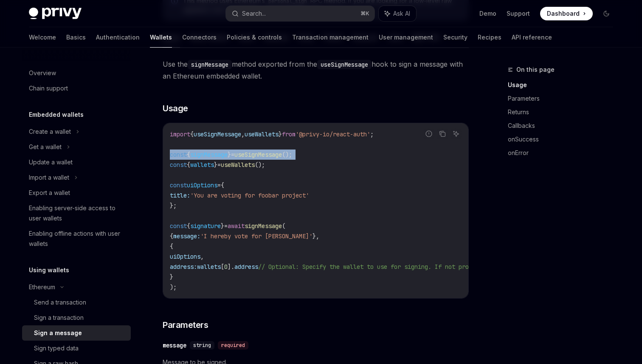 The image size is (642, 364). What do you see at coordinates (49, 178) in the screenshot?
I see `div: Import a wallet` at bounding box center [49, 178].